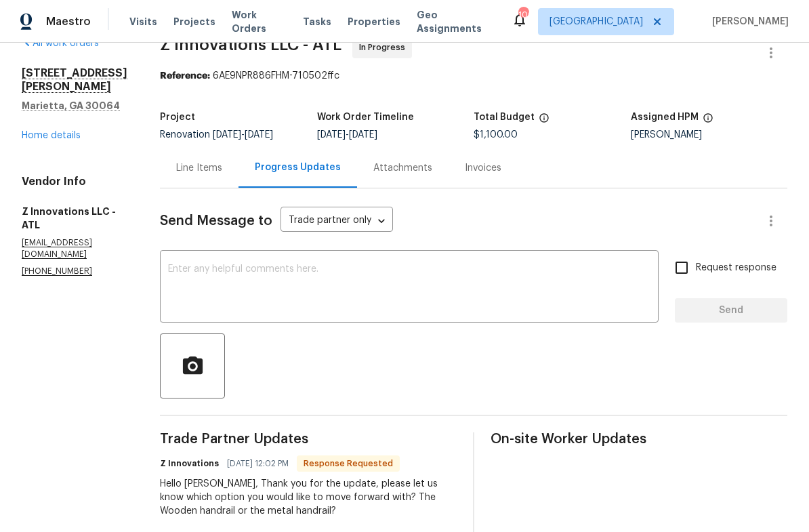  Describe the element at coordinates (337, 221) in the screenshot. I see `div: Trade partner only` at that location.